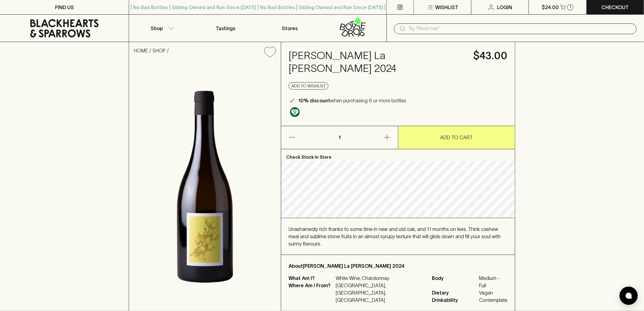 This screenshot has width=644, height=311. Describe the element at coordinates (314, 100) in the screenshot. I see `b: 10% discount` at that location.